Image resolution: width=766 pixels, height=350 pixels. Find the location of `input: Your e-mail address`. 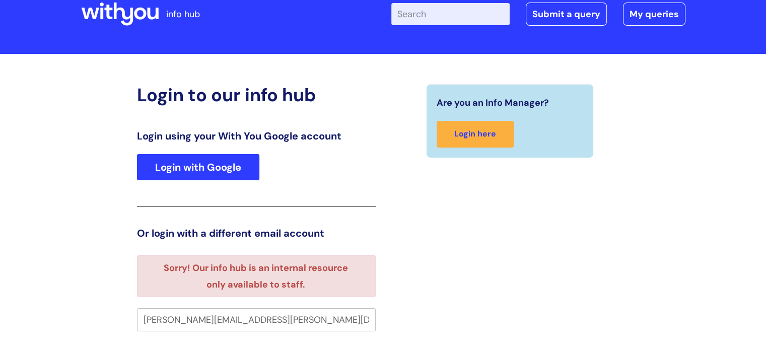

input: Your e-mail address is located at coordinates (256, 320).